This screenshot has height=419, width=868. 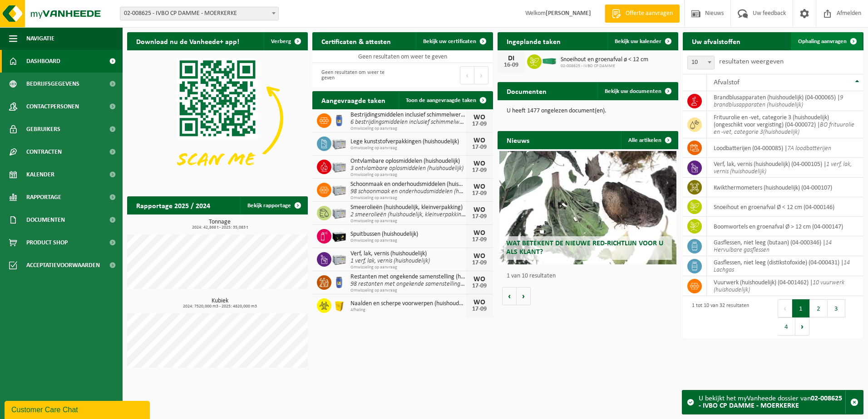 What do you see at coordinates (822, 41) in the screenshot?
I see `span: Ophaling aanvragen` at bounding box center [822, 41].